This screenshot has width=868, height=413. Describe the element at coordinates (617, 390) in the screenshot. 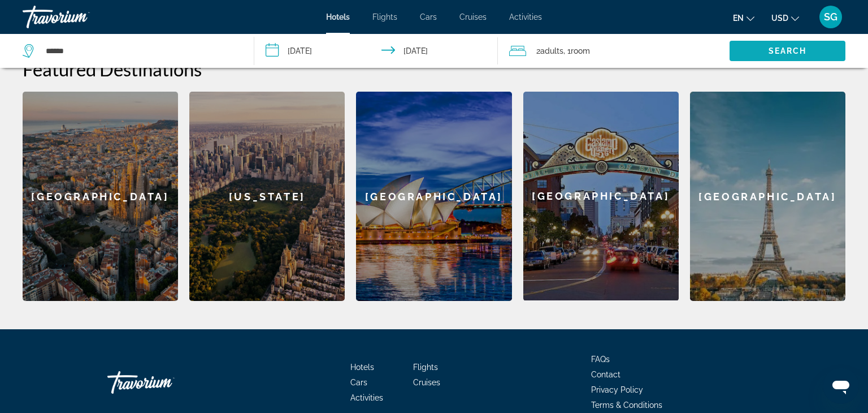

I see `a: Privacy Policy` at that location.